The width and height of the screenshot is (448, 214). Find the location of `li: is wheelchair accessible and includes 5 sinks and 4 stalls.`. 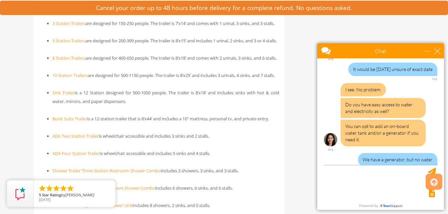

li: is wheelchair accessible and includes 5 sinks and 4 stalls. is located at coordinates (166, 154).